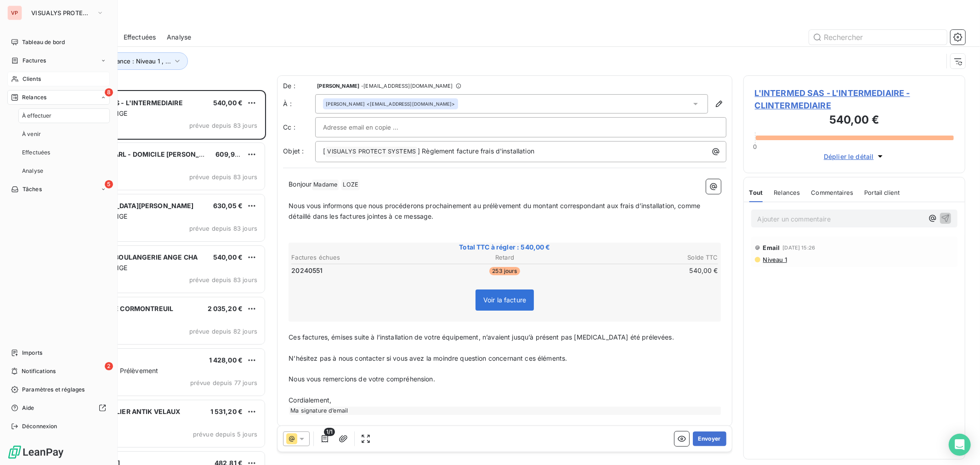 Image resolution: width=980 pixels, height=465 pixels. I want to click on span: Madame, so click(325, 185).